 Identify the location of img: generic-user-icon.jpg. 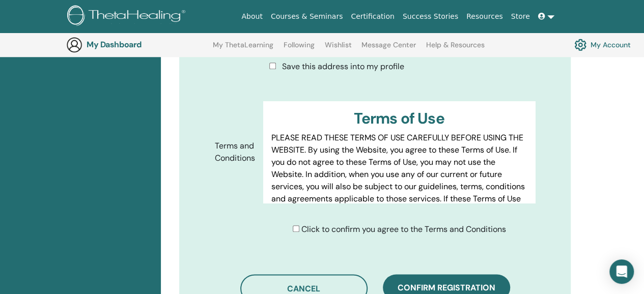
(74, 45).